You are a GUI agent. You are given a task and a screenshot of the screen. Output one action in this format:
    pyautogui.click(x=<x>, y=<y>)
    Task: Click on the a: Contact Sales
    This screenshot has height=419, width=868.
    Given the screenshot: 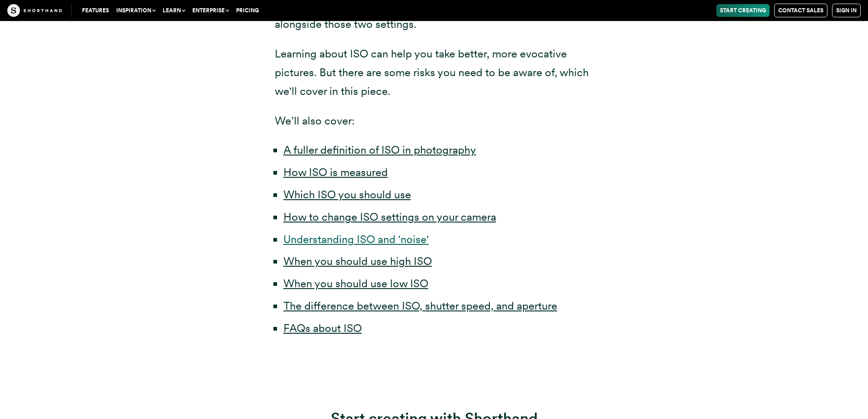 What is the action you would take?
    pyautogui.click(x=801, y=10)
    